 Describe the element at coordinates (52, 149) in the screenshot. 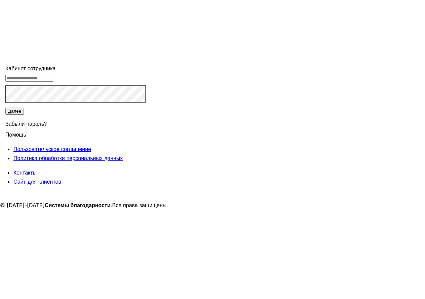

I see `a: Пользовательское соглашение` at that location.